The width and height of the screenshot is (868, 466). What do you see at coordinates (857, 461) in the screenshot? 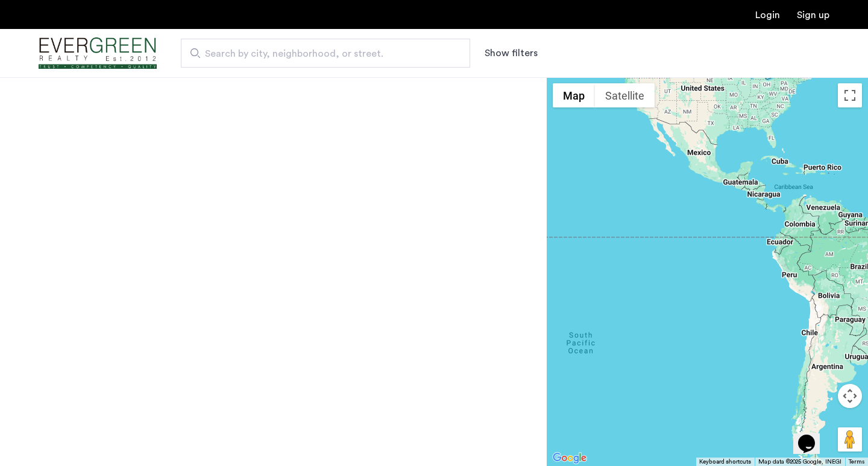
I see `a: Terms (opens in new tab)` at bounding box center [857, 461].